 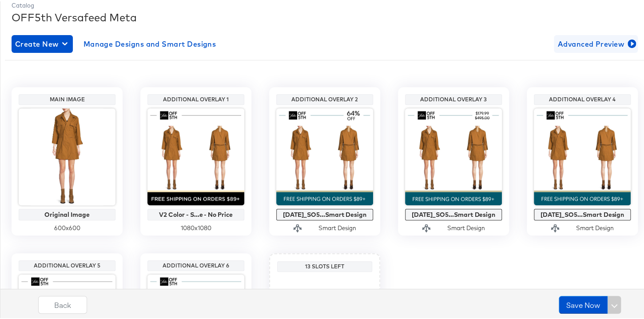 I want to click on div: 1080 x 1080, so click(x=196, y=226).